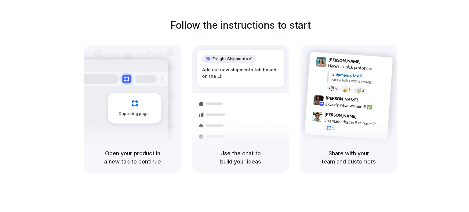 The height and width of the screenshot is (212, 469). What do you see at coordinates (135, 114) in the screenshot?
I see `span: Capturing page` at bounding box center [135, 114].